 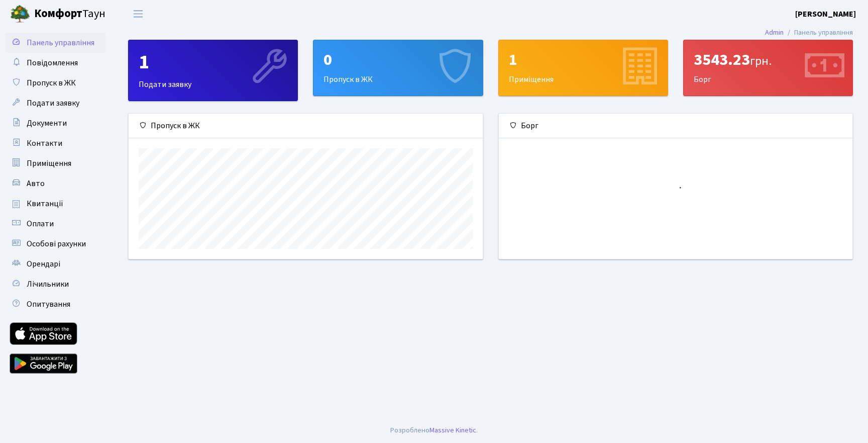 What do you see at coordinates (213, 70) in the screenshot?
I see `a: 1Подати заявку` at bounding box center [213, 70].